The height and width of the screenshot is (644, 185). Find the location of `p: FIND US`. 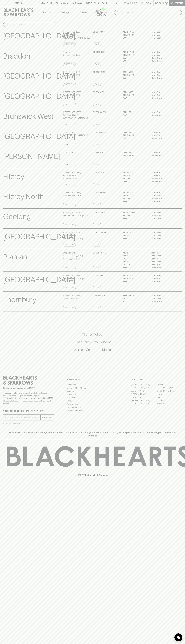

p: FIND US is located at coordinates (19, 3).